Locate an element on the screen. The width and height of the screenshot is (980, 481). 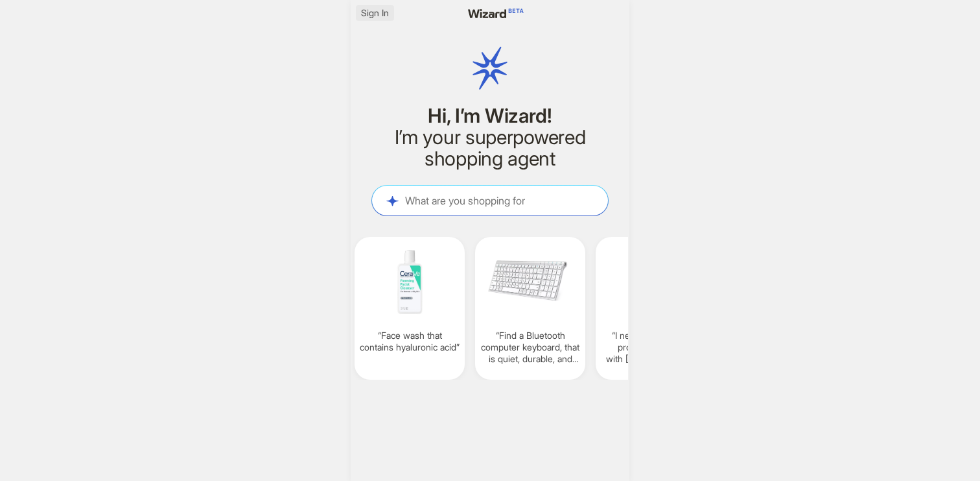
div: Find a Bluetooth computer keyboard, that is quiet, durable, and has long battery life is located at coordinates (530, 308).